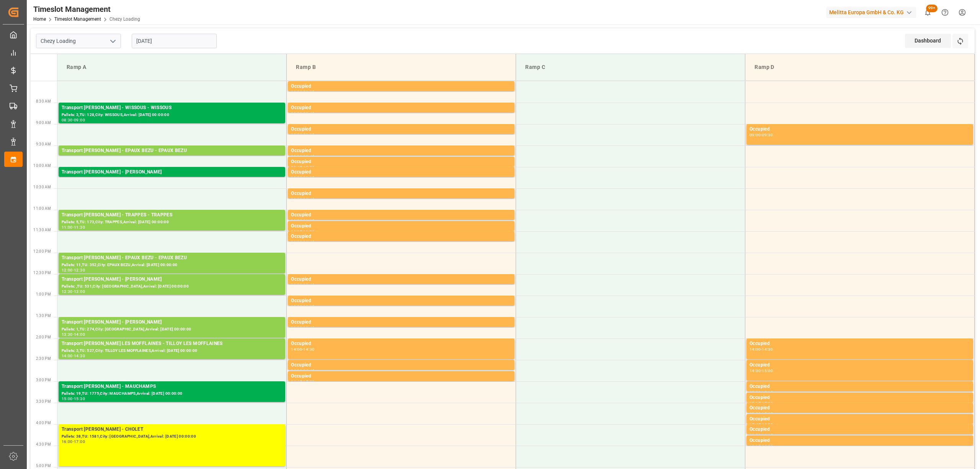 The width and height of the screenshot is (980, 469). Describe the element at coordinates (308, 113) in the screenshot. I see `div: 08:45` at that location.